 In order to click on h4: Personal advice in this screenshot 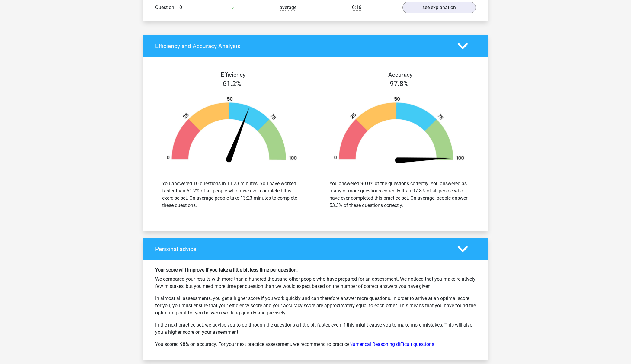, I will do `click(302, 249)`.